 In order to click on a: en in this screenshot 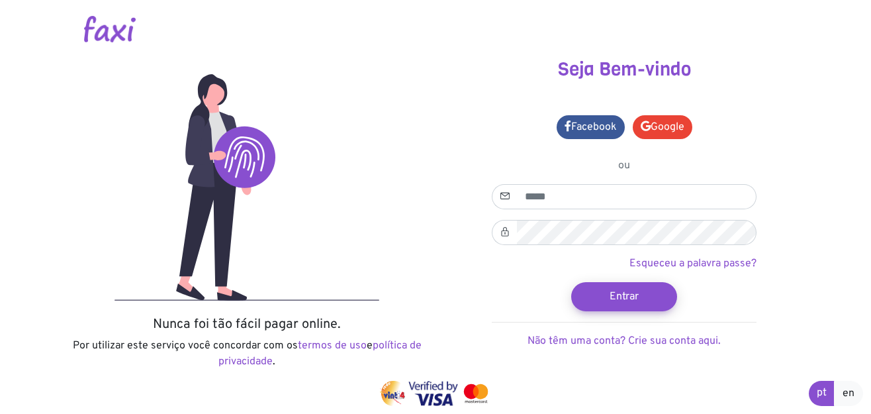, I will do `click(849, 393)`.